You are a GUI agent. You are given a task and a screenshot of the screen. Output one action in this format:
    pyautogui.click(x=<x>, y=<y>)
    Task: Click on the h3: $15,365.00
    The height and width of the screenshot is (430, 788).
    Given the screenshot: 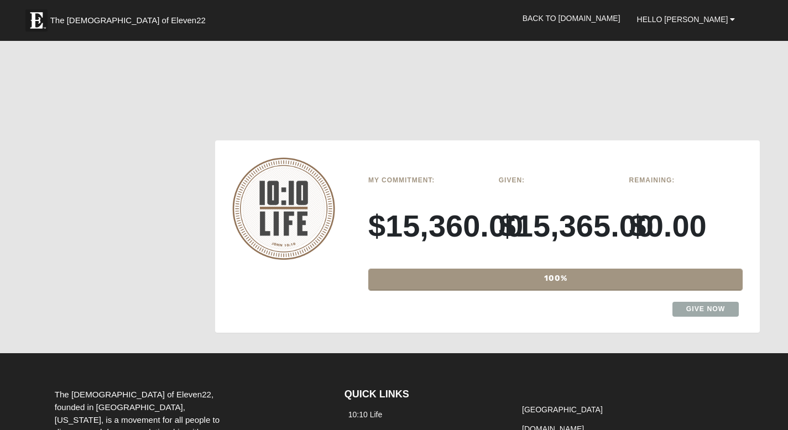 What is the action you would take?
    pyautogui.click(x=556, y=226)
    